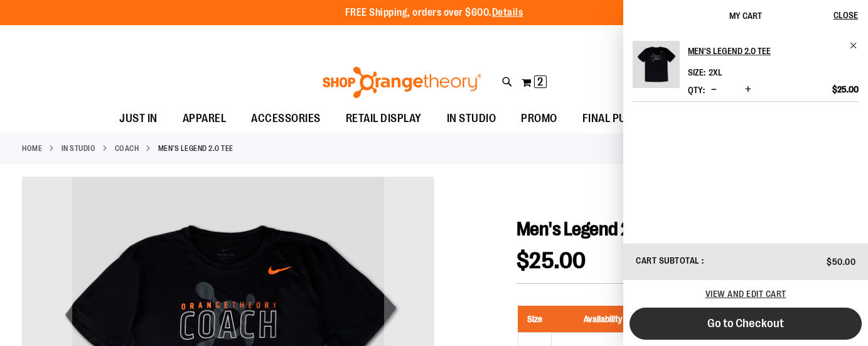  What do you see at coordinates (384, 119) in the screenshot?
I see `span: RETAIL DISPLAY` at bounding box center [384, 119].